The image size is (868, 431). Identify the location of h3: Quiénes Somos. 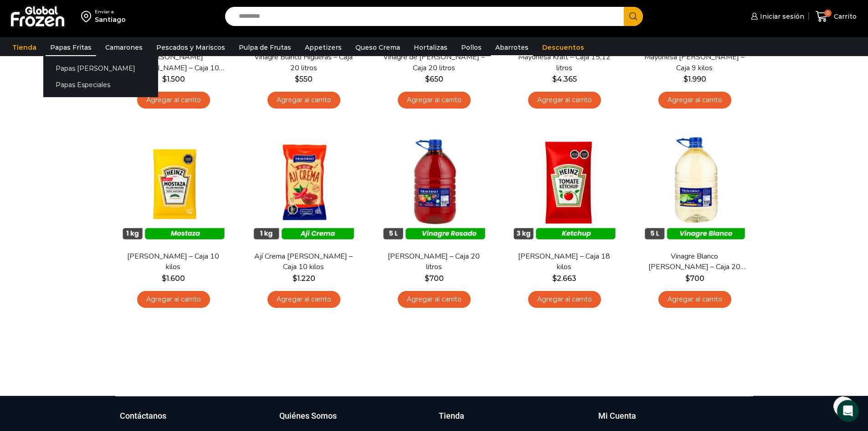
(308, 416).